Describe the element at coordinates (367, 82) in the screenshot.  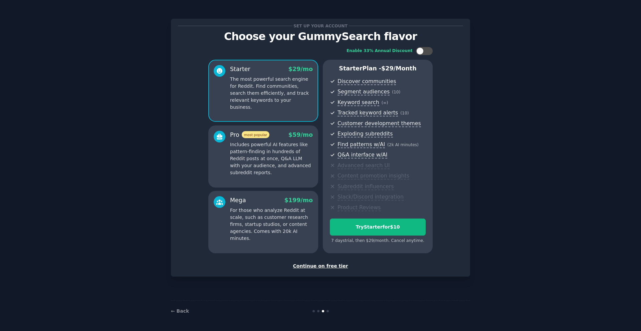
I see `span: Discover communities` at that location.